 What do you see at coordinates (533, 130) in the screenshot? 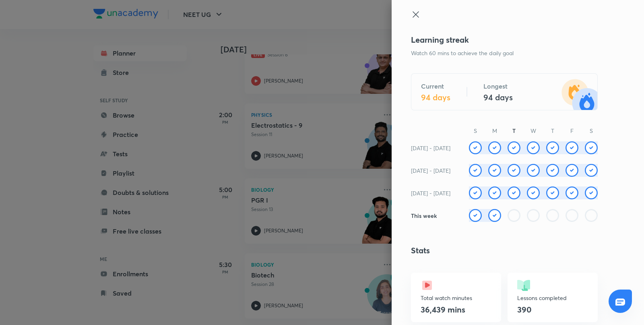
I see `p: W` at bounding box center [533, 130].